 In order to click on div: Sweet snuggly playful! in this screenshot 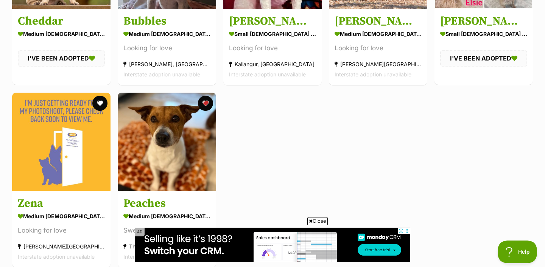, I will do `click(167, 230)`.